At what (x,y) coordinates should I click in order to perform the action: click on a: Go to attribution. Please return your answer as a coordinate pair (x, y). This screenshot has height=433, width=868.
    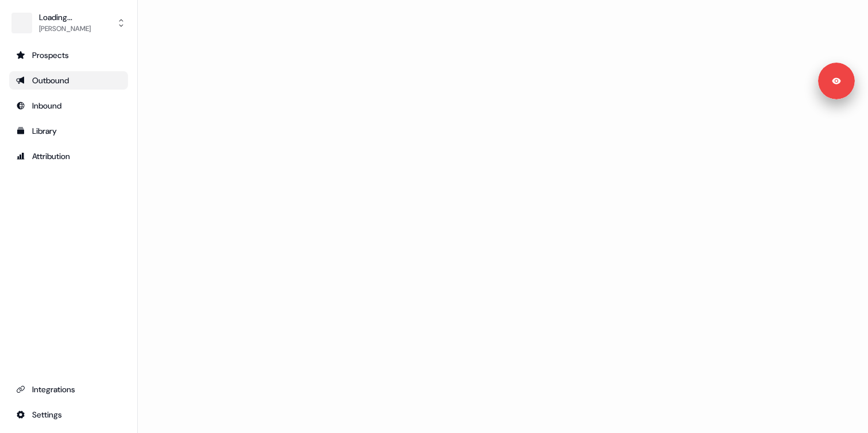
    Looking at the image, I should click on (68, 156).